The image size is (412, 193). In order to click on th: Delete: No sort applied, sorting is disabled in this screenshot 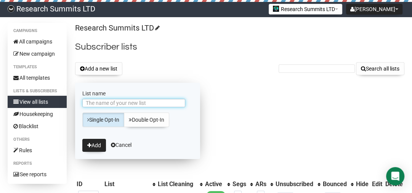, I will do `click(394, 184)`.